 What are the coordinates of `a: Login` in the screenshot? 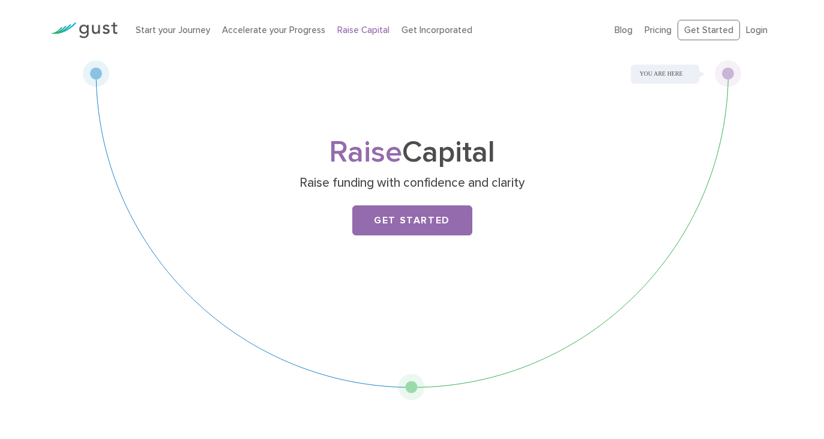 It's located at (757, 30).